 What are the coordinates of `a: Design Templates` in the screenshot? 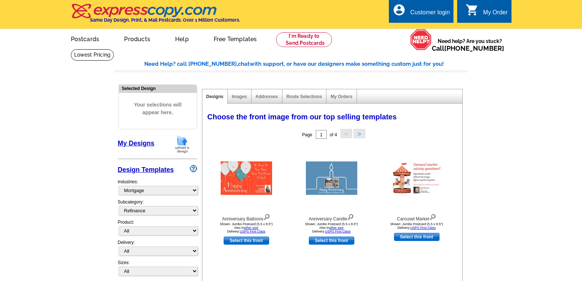 It's located at (146, 170).